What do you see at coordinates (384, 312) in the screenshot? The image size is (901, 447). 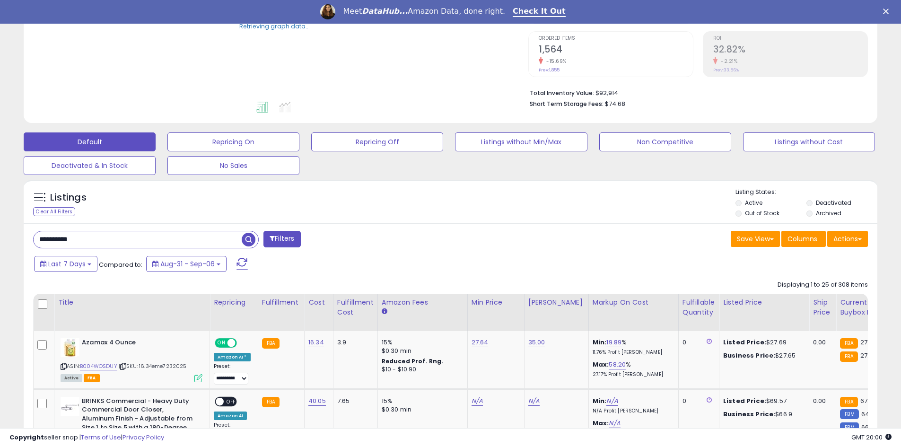 I see `small: Amazon Fees.` at bounding box center [384, 312].